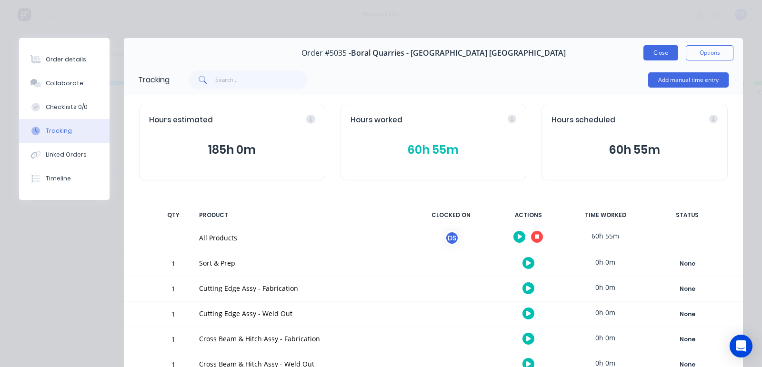  What do you see at coordinates (64, 179) in the screenshot?
I see `button: Timeline` at bounding box center [64, 179].